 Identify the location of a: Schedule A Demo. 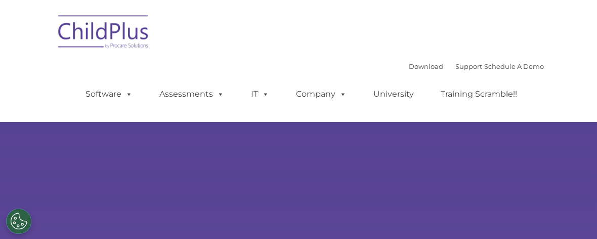
(514, 66).